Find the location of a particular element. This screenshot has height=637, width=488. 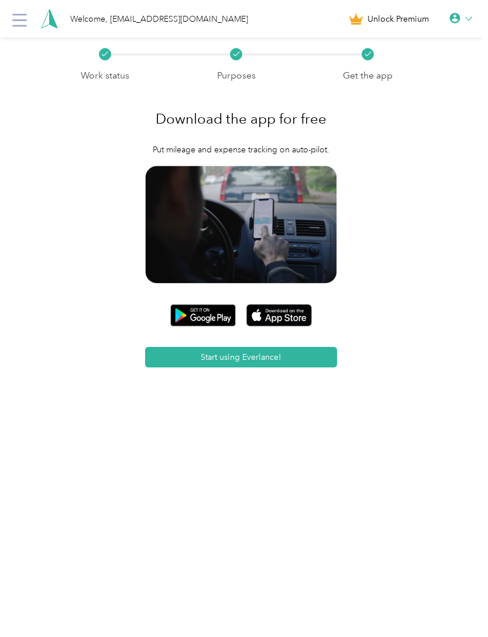

h1: Download the app for free is located at coordinates (241, 119).